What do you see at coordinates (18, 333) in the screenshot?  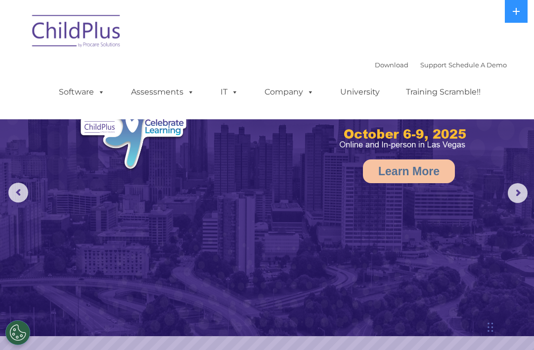 I see `button: Cookies Settings` at bounding box center [18, 333].